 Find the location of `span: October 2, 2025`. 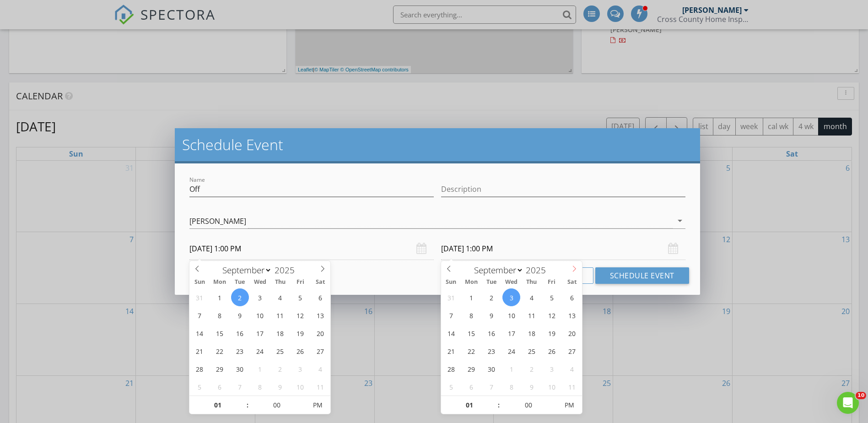

span: October 2, 2025 is located at coordinates (280, 368).